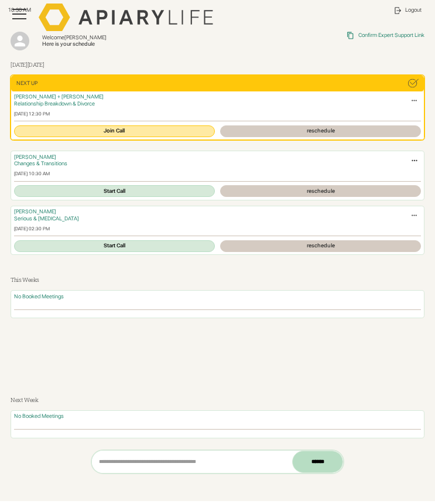  Describe the element at coordinates (391, 35) in the screenshot. I see `div: Confirm Expert Support Link` at that location.